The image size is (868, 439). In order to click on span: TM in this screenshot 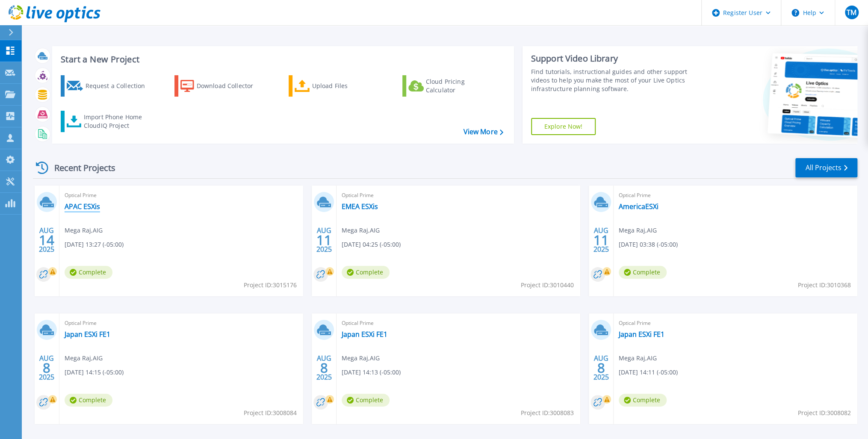, I will do `click(851, 12)`.